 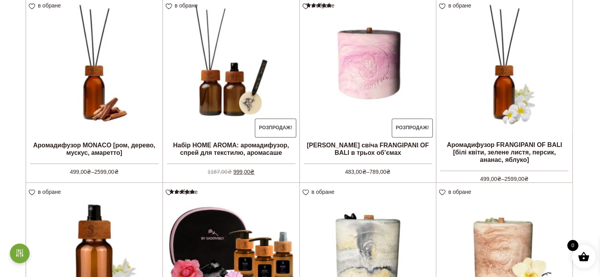 What do you see at coordinates (94, 149) in the screenshot?
I see `h2: Аромадифузор MONACO [ром, дерево, мускус, амаретто]` at bounding box center [94, 149].